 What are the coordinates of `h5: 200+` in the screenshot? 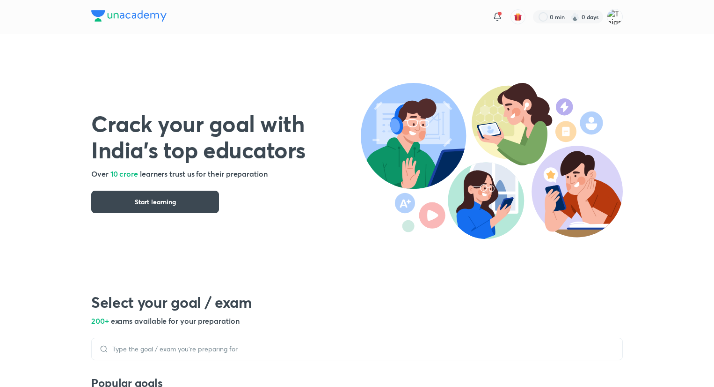 It's located at (357, 321).